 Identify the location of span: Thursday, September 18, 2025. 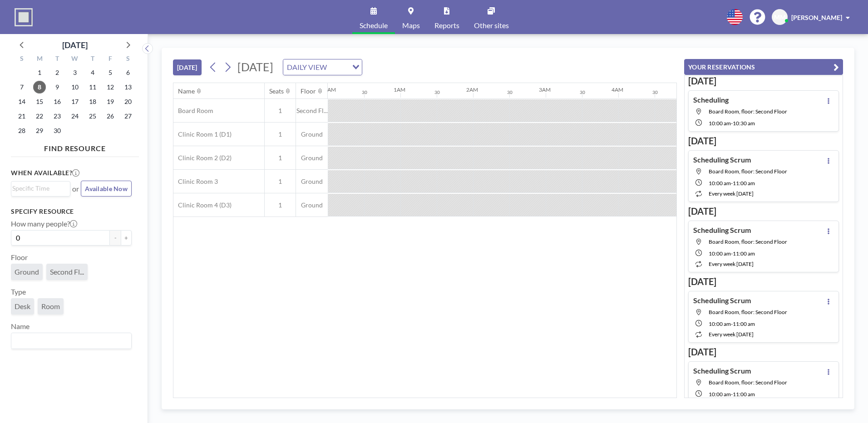
(92, 102).